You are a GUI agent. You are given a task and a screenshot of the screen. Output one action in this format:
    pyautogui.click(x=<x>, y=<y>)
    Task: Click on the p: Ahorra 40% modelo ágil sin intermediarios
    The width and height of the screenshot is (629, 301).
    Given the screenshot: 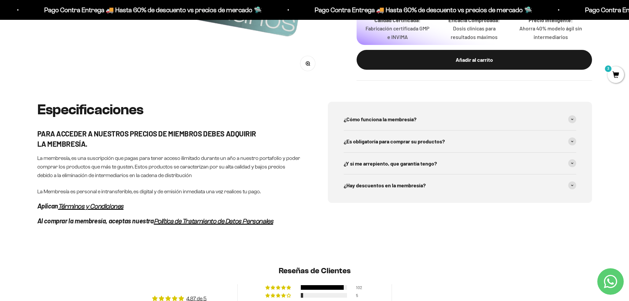 What is the action you would take?
    pyautogui.click(x=551, y=32)
    